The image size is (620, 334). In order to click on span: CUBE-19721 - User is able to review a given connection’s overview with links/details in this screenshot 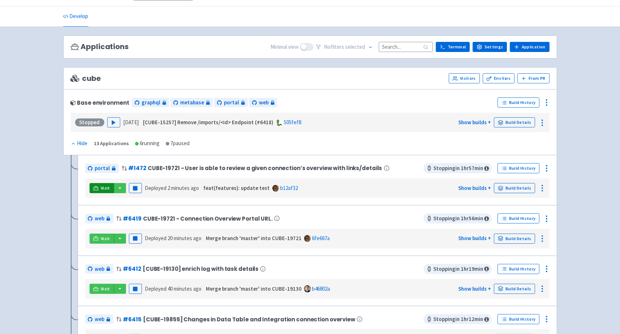, I will do `click(265, 168)`.